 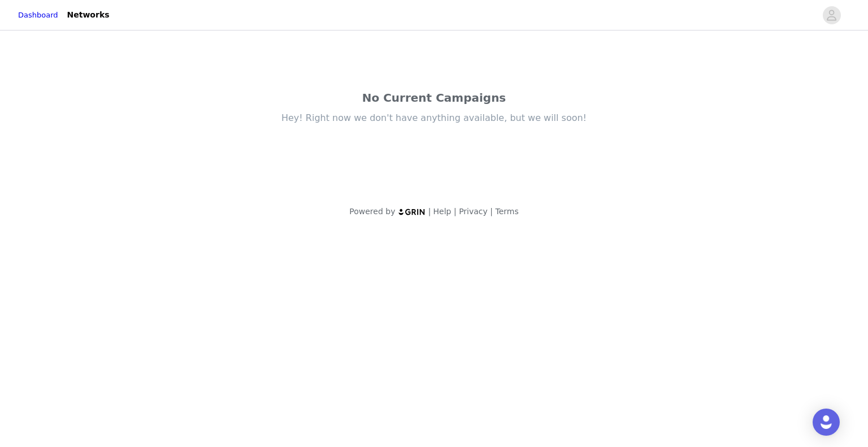 What do you see at coordinates (506, 211) in the screenshot?
I see `a: Terms` at bounding box center [506, 211].